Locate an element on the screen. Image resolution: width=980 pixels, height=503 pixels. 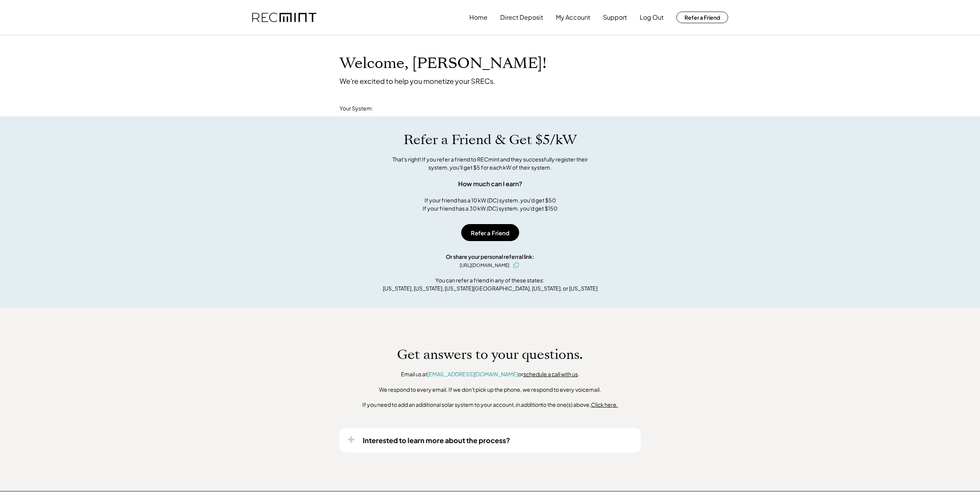
button: Direct Deposit is located at coordinates (521, 17).